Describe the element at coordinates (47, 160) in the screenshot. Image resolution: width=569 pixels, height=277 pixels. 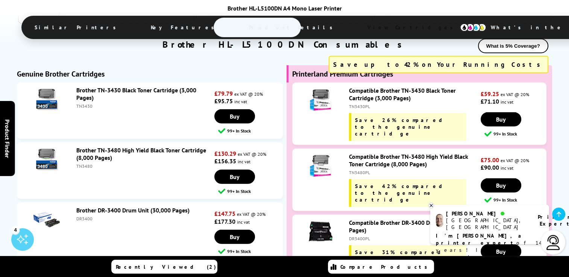
I see `img: Brother TN-3480 High Yield Black Toner Cartridge (8,000 Pages)` at that location.